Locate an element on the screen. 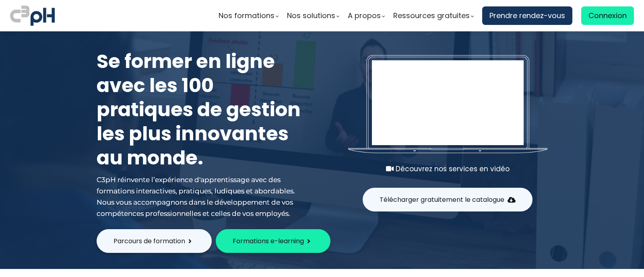 This screenshot has height=277, width=644. span: Prendre rendez-vous is located at coordinates (527, 16).